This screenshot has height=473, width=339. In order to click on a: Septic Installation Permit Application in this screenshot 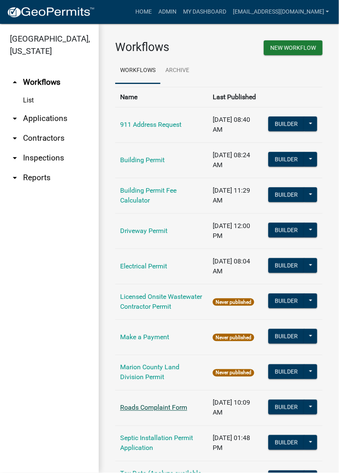, I will do `click(156, 443)`.